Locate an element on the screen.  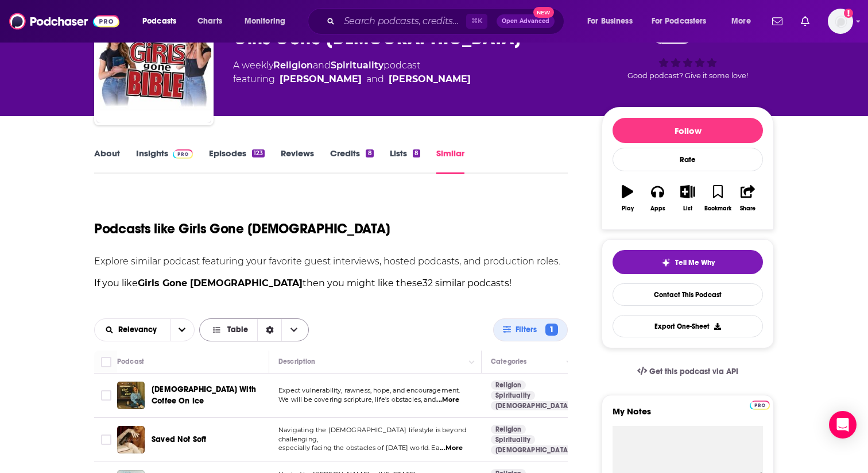
h2: Choose View is located at coordinates (254, 330).